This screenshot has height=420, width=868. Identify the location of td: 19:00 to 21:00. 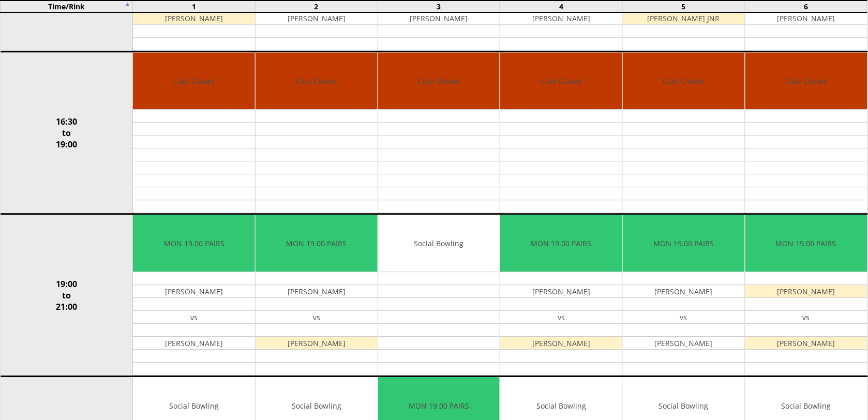
(67, 295).